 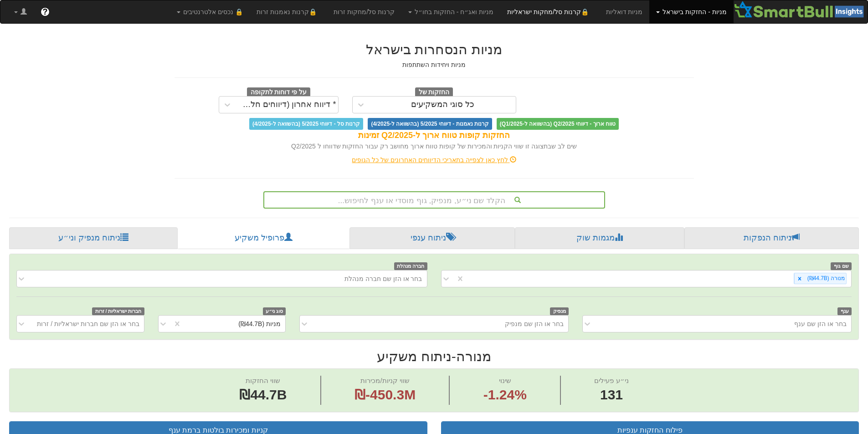 I want to click on h5: מניות ויחידות השתתפות, so click(x=434, y=65).